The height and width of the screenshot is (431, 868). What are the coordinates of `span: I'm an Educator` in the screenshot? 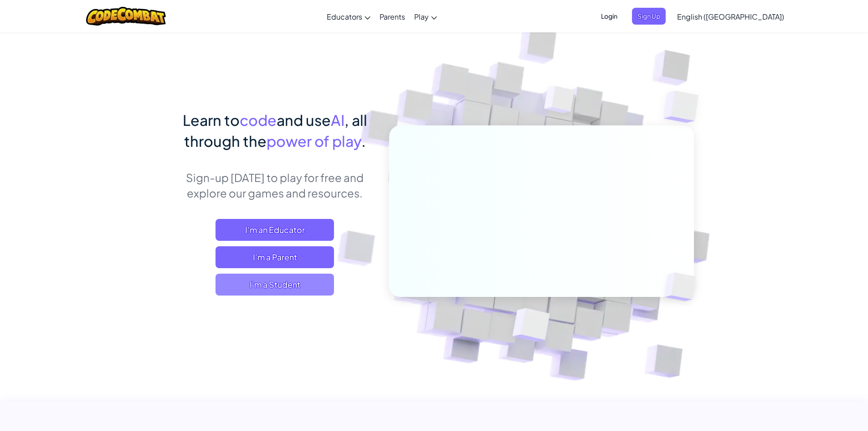 It's located at (275, 230).